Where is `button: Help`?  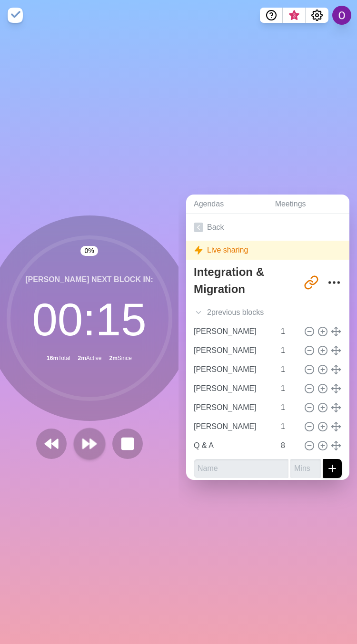
button: Help is located at coordinates (271, 15).